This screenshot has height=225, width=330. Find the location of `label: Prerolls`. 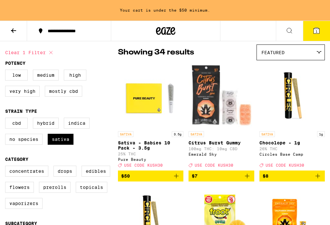

label: Prerolls is located at coordinates (55, 187).